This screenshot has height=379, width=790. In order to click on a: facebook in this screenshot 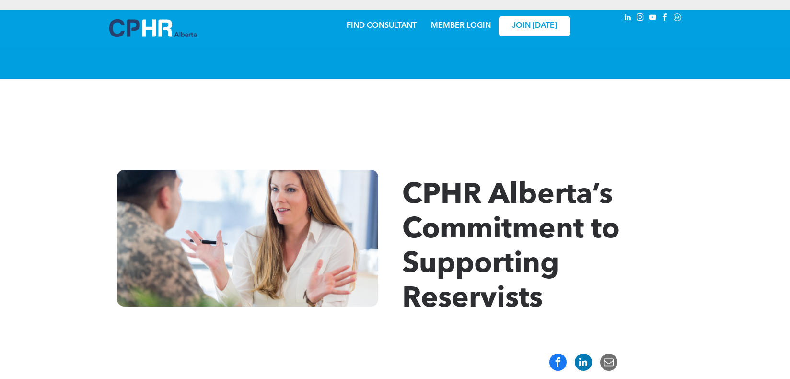, I will do `click(665, 18)`.